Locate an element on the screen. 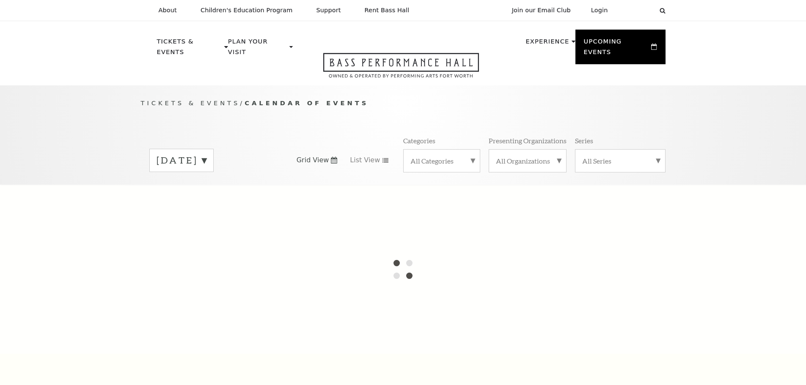 This screenshot has height=385, width=806. p: Categories is located at coordinates (419, 140).